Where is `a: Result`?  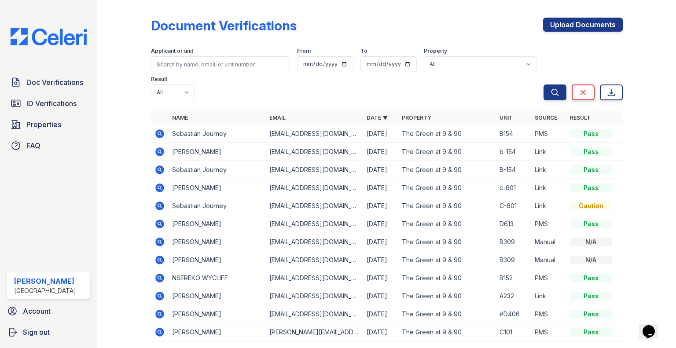 a: Result is located at coordinates (580, 118).